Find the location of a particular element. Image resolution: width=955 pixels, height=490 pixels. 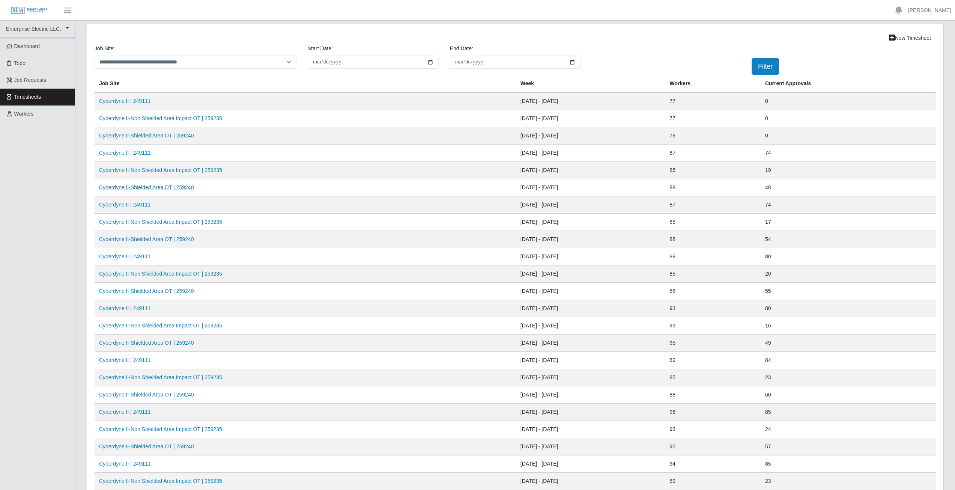

td: 16 is located at coordinates (848, 326).